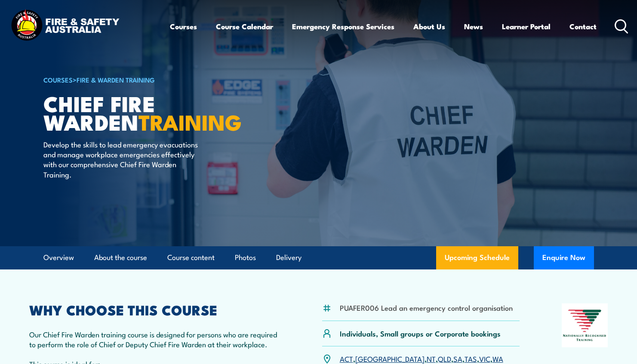  Describe the element at coordinates (458, 358) in the screenshot. I see `a: SA` at that location.